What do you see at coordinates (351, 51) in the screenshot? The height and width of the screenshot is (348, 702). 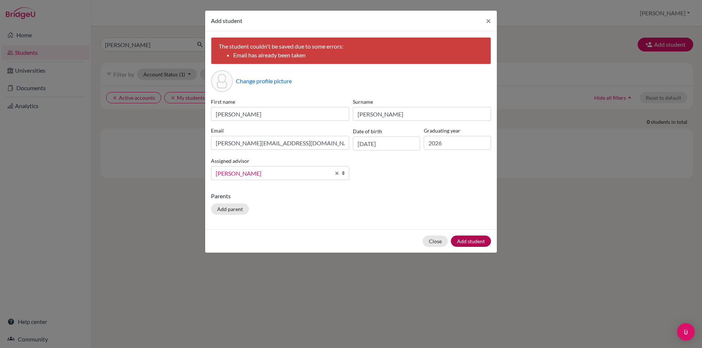 I see `div: The student couldn't be saved due to some errors:` at bounding box center [351, 51].